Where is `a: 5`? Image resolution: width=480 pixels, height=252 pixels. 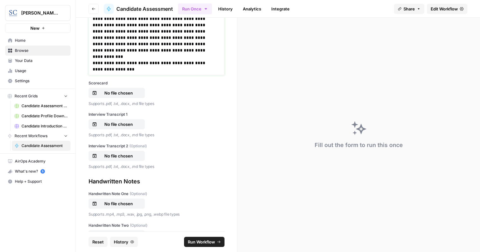 a: 5 is located at coordinates (43, 171).